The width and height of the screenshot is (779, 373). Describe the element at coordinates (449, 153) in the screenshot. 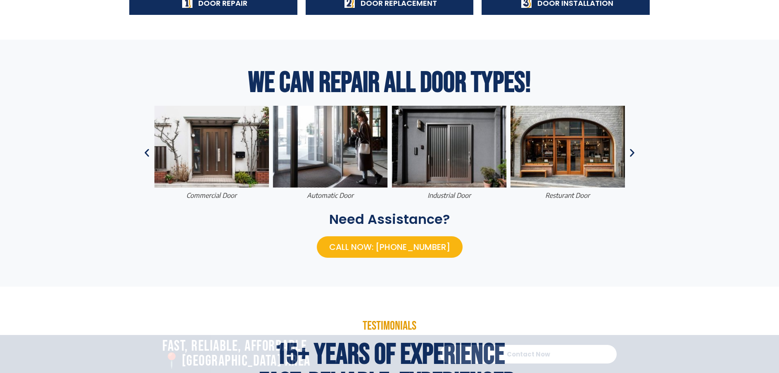

I see `a: industrial doorindustrial door` at that location.